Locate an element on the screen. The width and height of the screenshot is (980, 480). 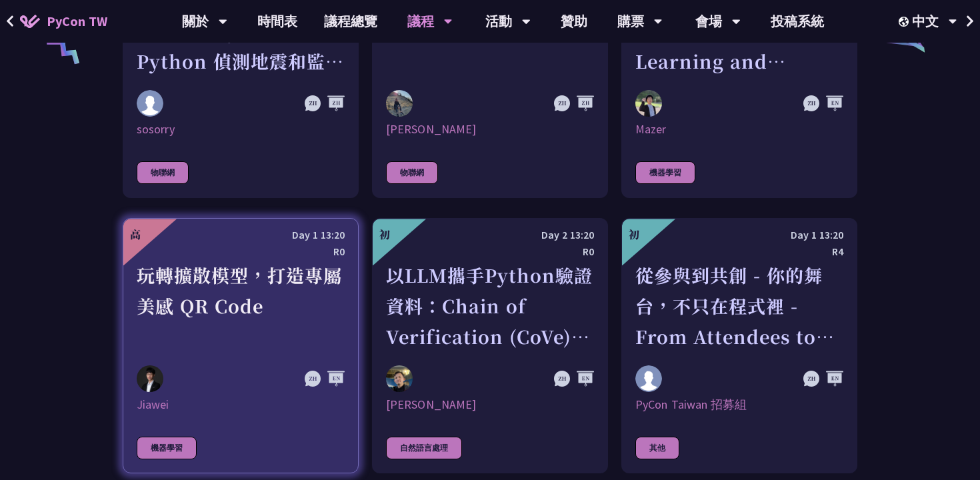
div: 玩轉擴散模型，打造專屬美感 QR Code is located at coordinates (241, 306).